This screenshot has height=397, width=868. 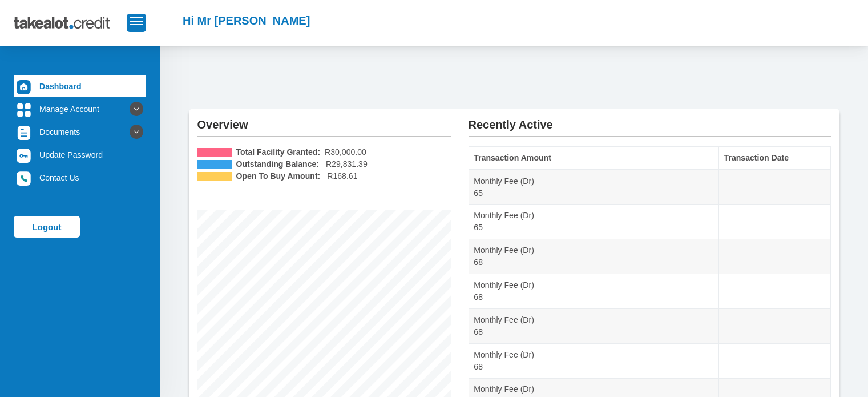 What do you see at coordinates (80, 132) in the screenshot?
I see `a: Documents` at bounding box center [80, 132].